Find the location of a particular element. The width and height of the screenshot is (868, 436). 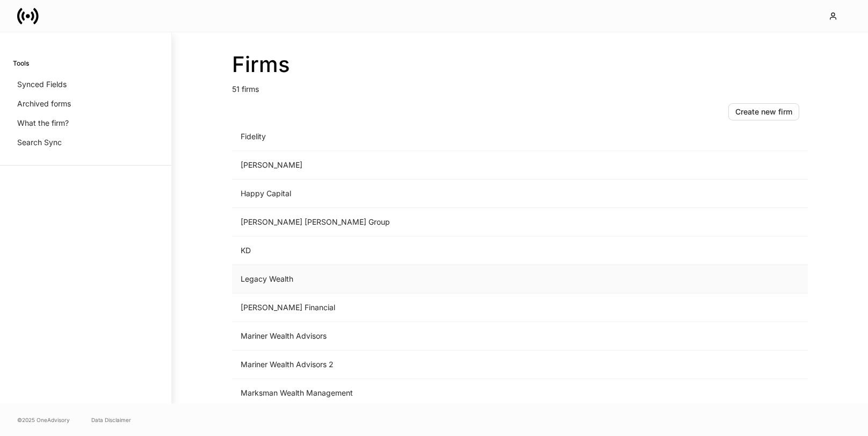

p: Synced Fields is located at coordinates (42, 84).